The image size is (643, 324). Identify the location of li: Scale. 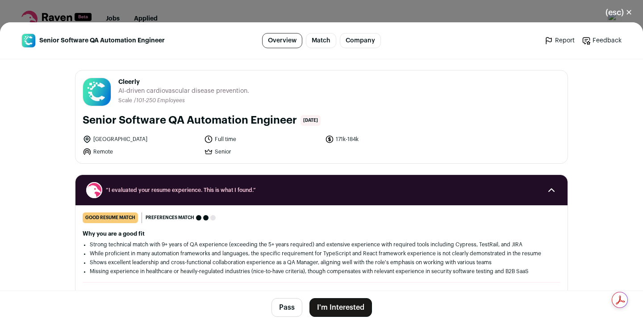
(126, 100).